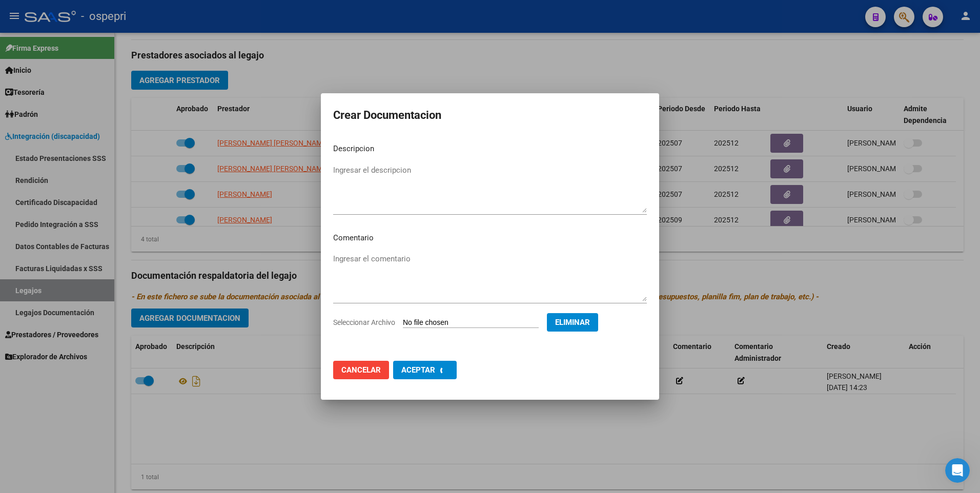  Describe the element at coordinates (364, 322) in the screenshot. I see `span: Seleccionar Archivo` at that location.